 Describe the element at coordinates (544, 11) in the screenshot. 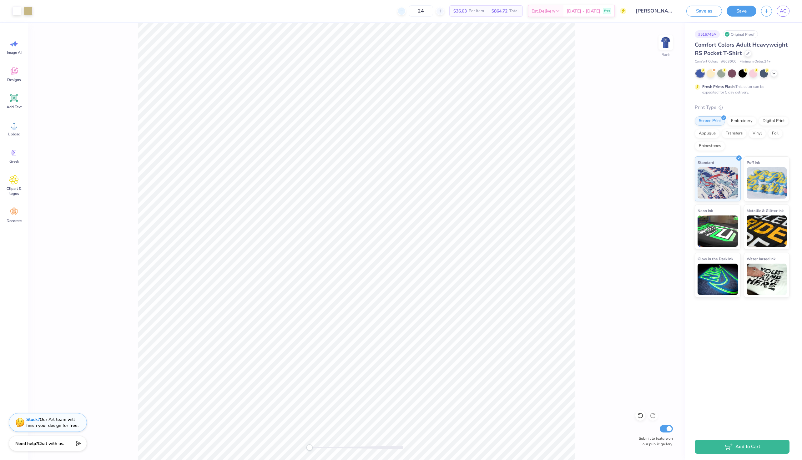

I see `span: Est. Delivery` at that location.